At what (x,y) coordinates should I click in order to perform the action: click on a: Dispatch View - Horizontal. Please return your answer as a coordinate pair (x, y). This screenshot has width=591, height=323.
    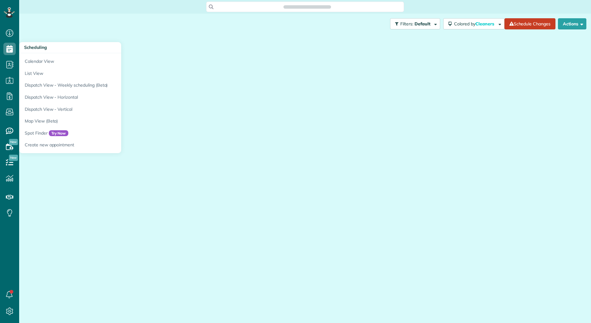
    Looking at the image, I should click on (96, 97).